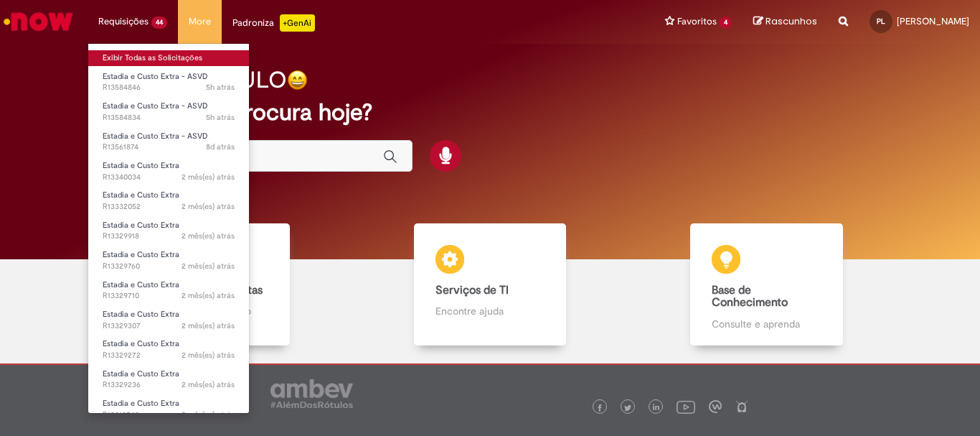  What do you see at coordinates (169, 118) in the screenshot?
I see `span: R13584834` at bounding box center [169, 118].